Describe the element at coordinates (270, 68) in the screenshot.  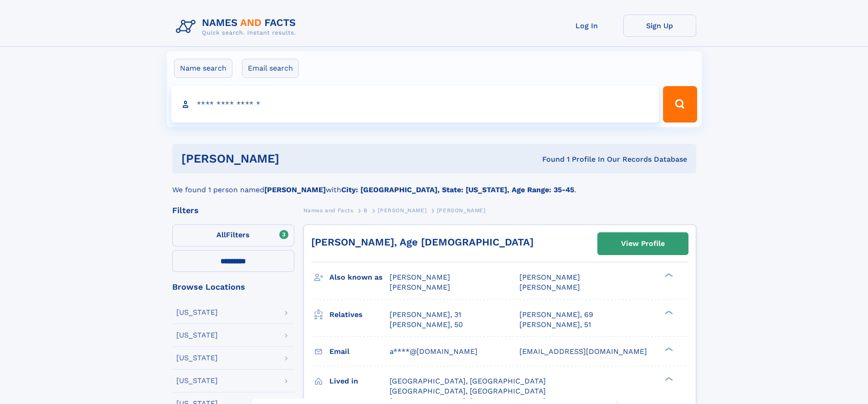
I see `label: Email search` at that location.